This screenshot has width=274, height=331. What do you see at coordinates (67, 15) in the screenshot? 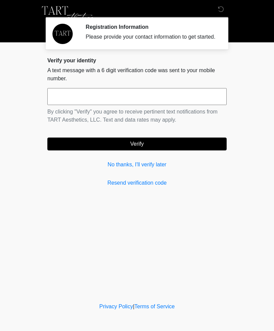
I see `img: TART Aesthetics, LLC Logo` at bounding box center [67, 15].